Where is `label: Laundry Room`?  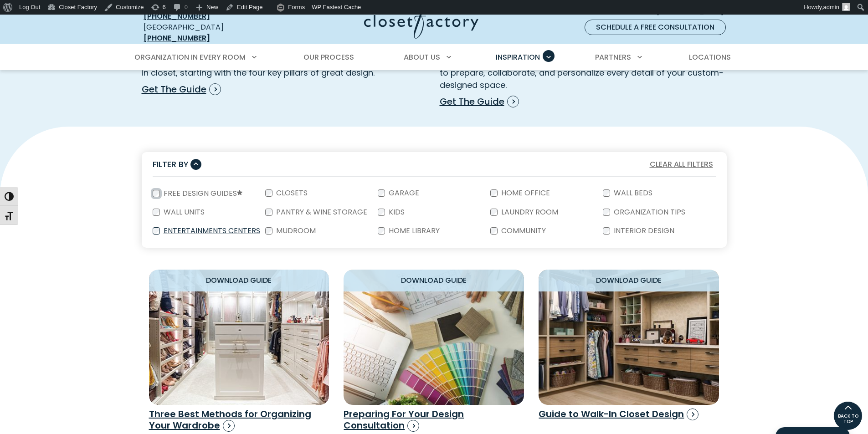 label: Laundry Room is located at coordinates (529, 212).